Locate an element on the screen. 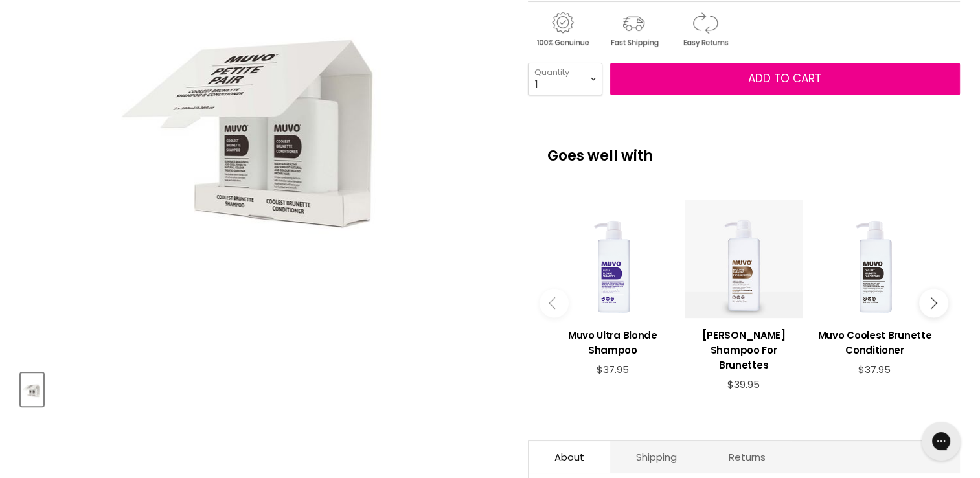 The height and width of the screenshot is (478, 980). a: Shipping is located at coordinates (656, 457).